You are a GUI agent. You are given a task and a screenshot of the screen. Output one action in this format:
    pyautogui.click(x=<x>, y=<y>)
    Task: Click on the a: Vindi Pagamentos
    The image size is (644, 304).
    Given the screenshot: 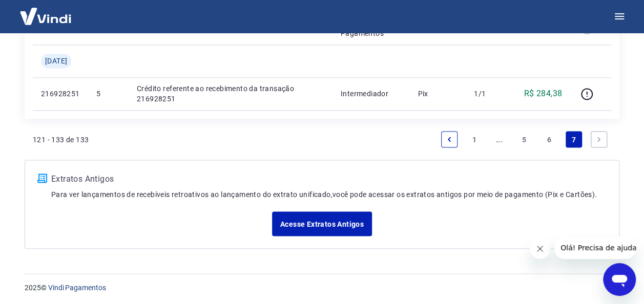 What is the action you would take?
    pyautogui.click(x=77, y=287)
    